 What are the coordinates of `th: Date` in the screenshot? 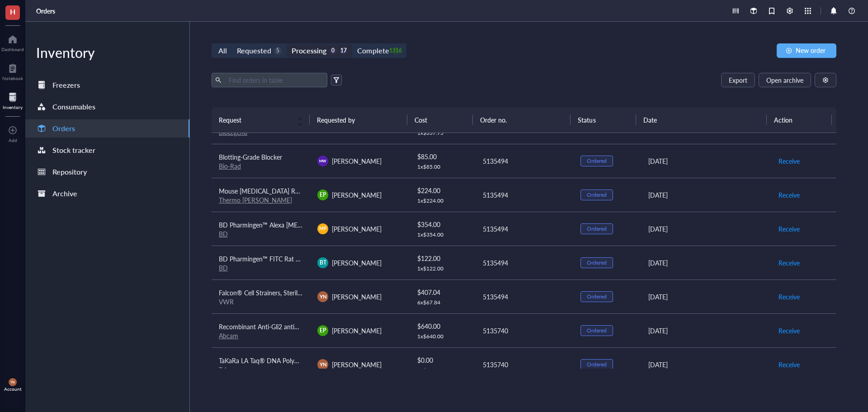 It's located at (702, 120).